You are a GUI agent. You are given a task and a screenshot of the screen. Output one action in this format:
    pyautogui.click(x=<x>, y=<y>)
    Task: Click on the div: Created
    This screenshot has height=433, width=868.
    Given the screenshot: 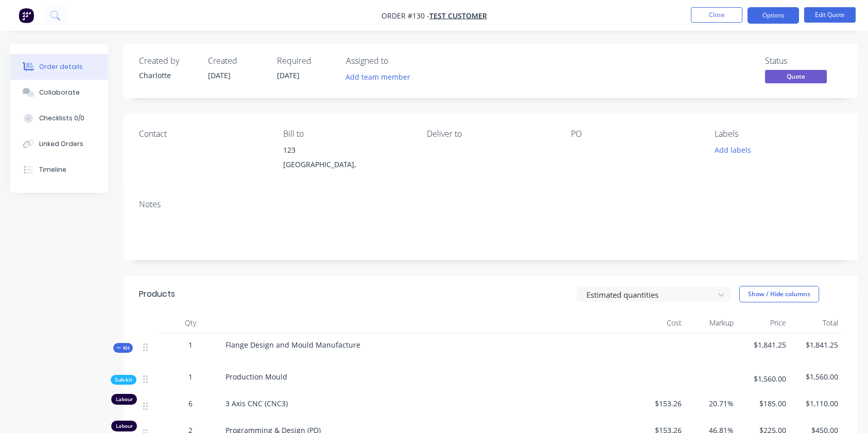 What is the action you would take?
    pyautogui.click(x=236, y=61)
    